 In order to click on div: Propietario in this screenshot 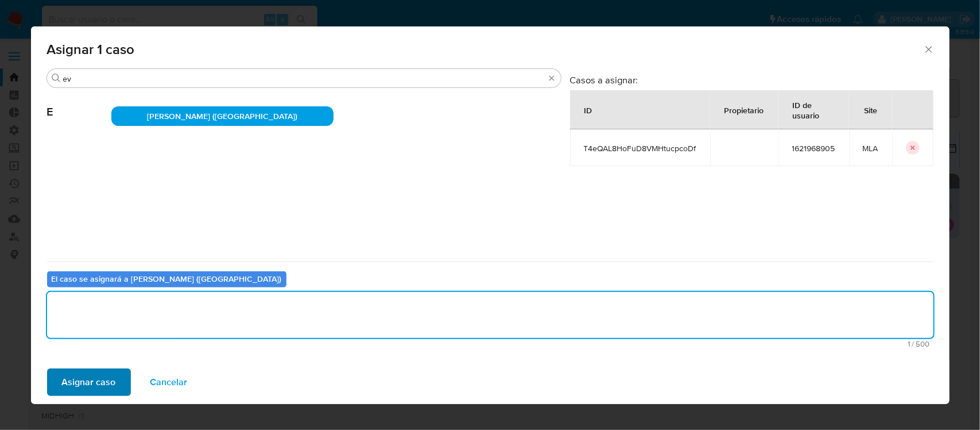, I will do `click(744, 110)`.